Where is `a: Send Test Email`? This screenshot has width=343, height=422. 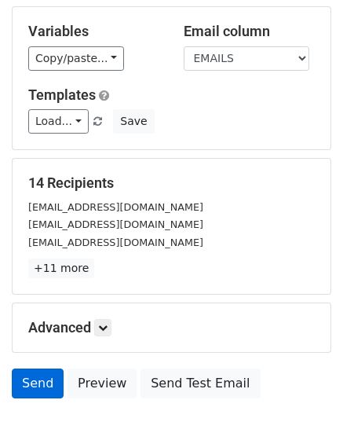
a: Send Test Email is located at coordinates (200, 383).